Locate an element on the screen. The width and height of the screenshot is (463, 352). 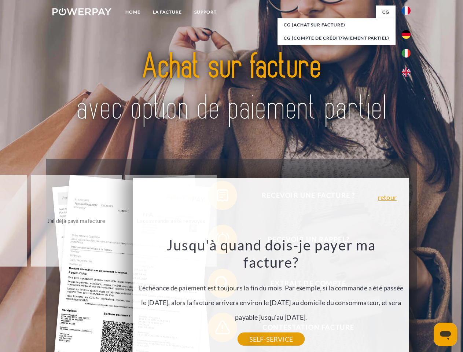
div: J'ai déjà payé ma facture is located at coordinates (76, 220).